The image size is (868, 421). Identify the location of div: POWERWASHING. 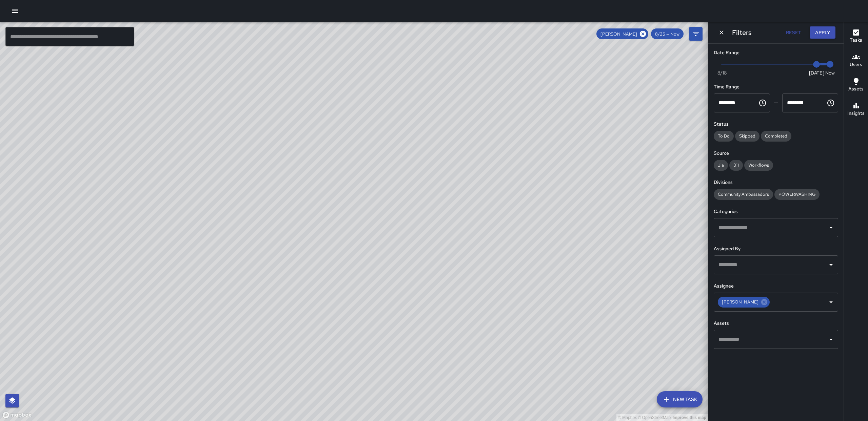
(797, 195).